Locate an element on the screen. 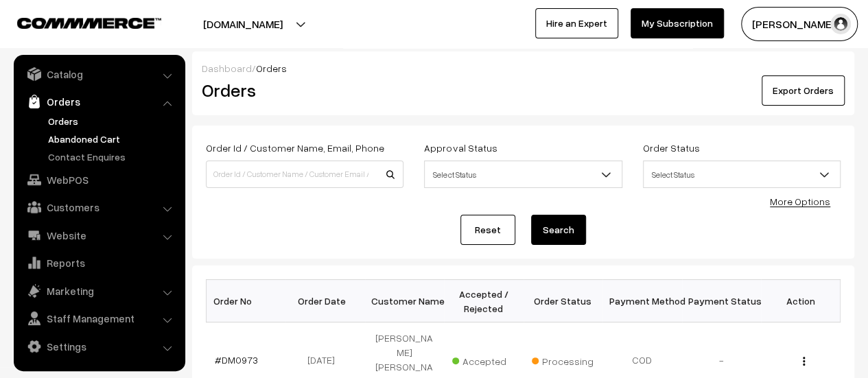  a: Marketing is located at coordinates (99, 291).